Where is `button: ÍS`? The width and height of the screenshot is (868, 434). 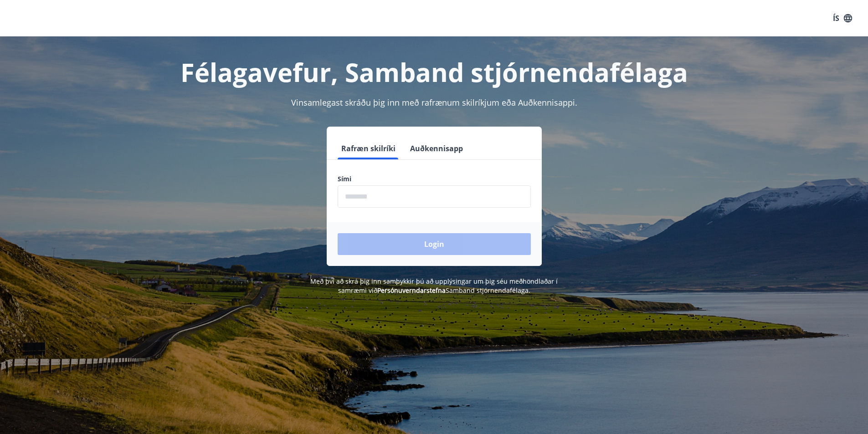 button: ÍS is located at coordinates (843, 18).